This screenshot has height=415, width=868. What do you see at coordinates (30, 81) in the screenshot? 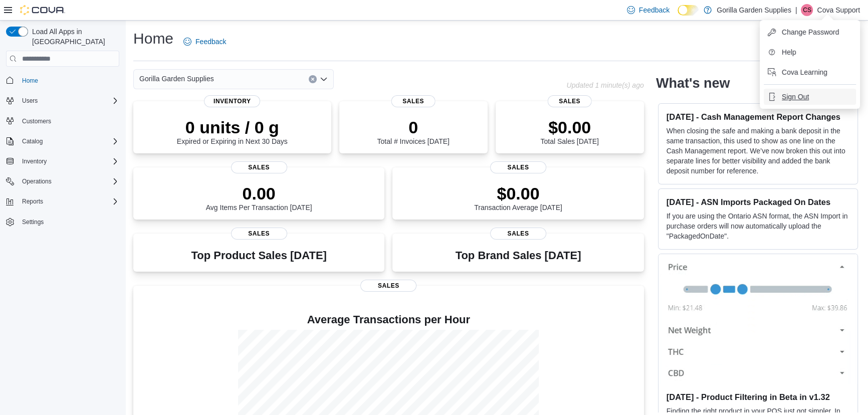
I see `a: Home` at bounding box center [30, 81].